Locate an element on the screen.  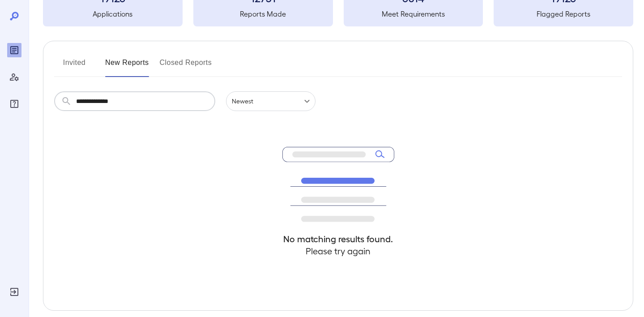
h5: Reports Made is located at coordinates (263, 14).